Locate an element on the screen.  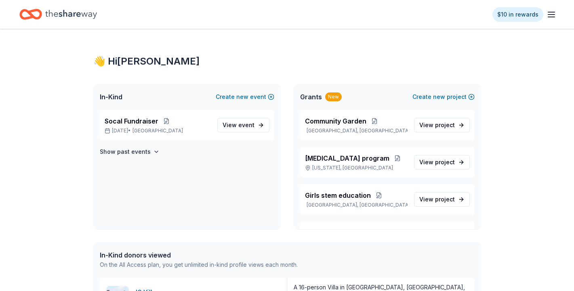
h4: Show past events is located at coordinates (125, 152).